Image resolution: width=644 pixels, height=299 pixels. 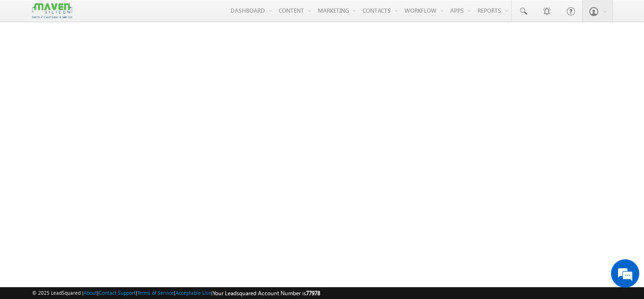 I want to click on a: About, so click(x=90, y=292).